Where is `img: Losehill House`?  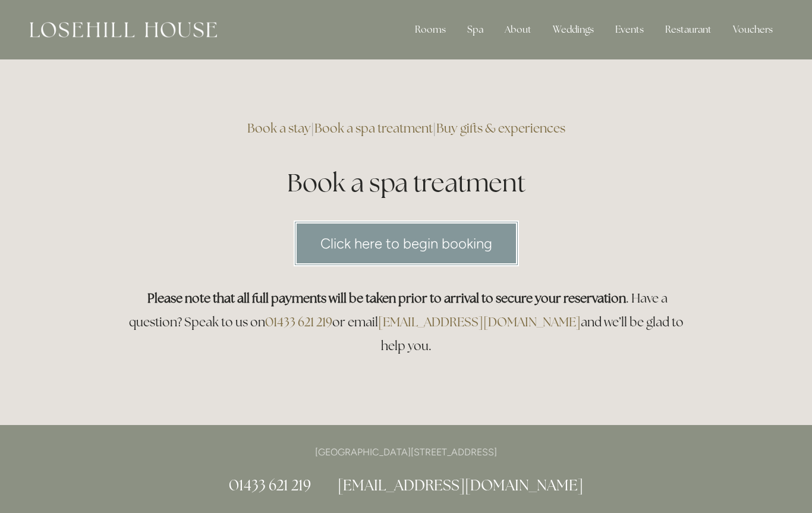
img: Losehill House is located at coordinates (123, 30).